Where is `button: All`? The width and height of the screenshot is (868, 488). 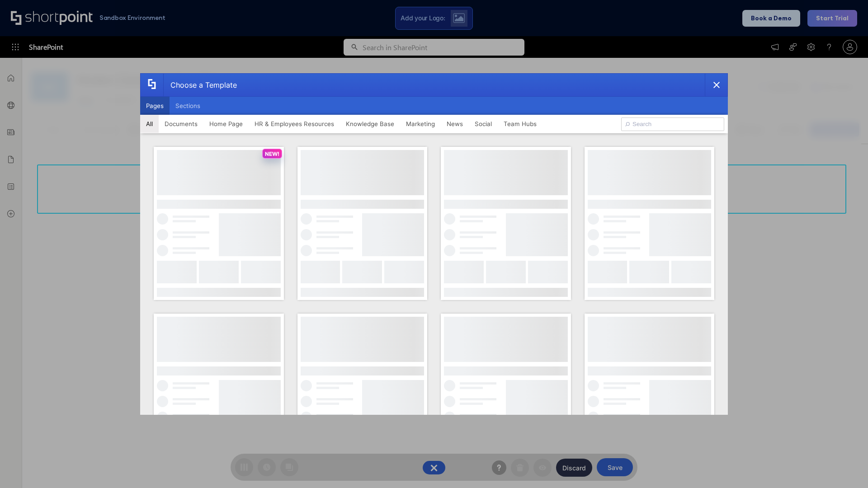 button: All is located at coordinates (149, 124).